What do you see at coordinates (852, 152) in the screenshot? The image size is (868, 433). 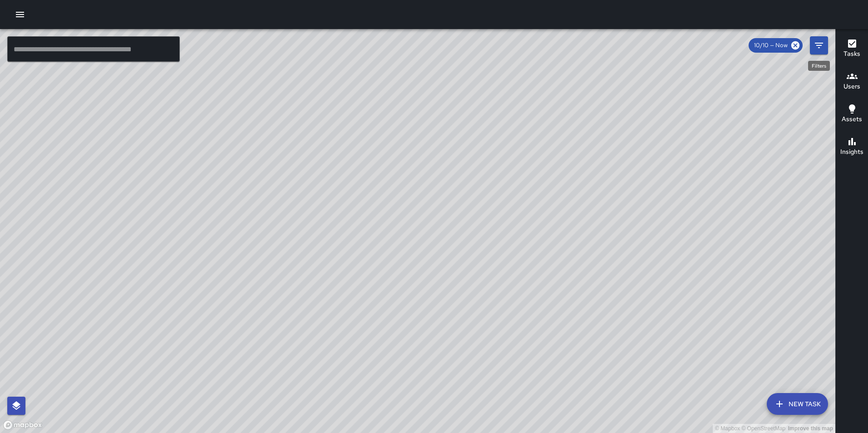 I see `h6: Insights` at bounding box center [852, 152].